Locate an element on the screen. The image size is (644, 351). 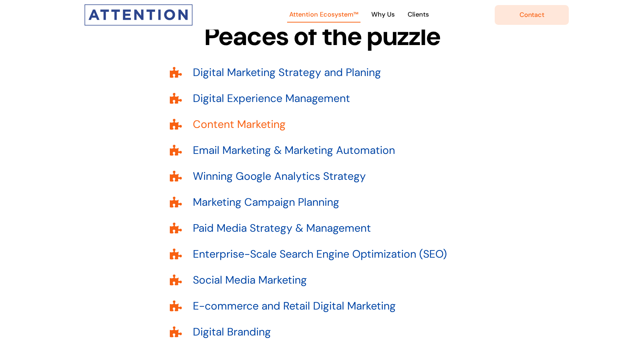
a: Winning Google Analytics Strategy is located at coordinates (279, 176).